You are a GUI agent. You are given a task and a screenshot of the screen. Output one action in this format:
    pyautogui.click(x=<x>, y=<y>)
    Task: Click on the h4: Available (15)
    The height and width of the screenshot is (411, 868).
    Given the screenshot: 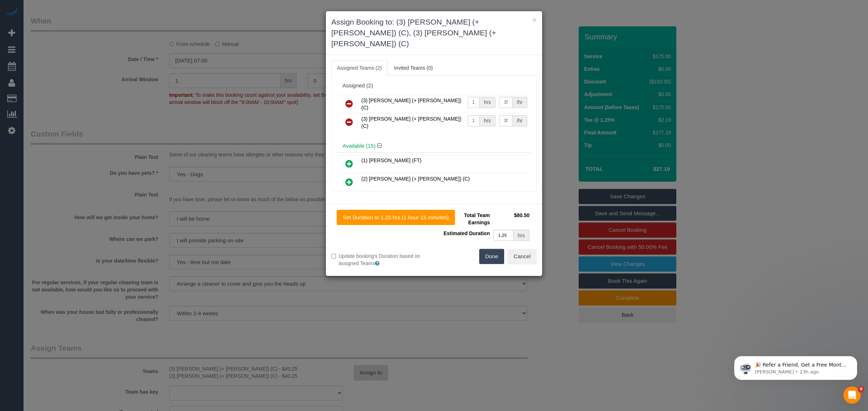 What is the action you would take?
    pyautogui.click(x=434, y=146)
    